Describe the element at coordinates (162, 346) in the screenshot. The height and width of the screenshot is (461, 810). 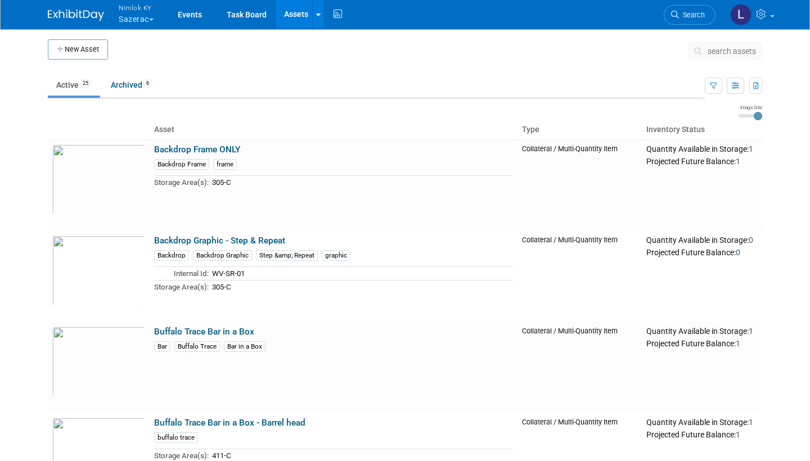
I see `div: Bar` at that location.